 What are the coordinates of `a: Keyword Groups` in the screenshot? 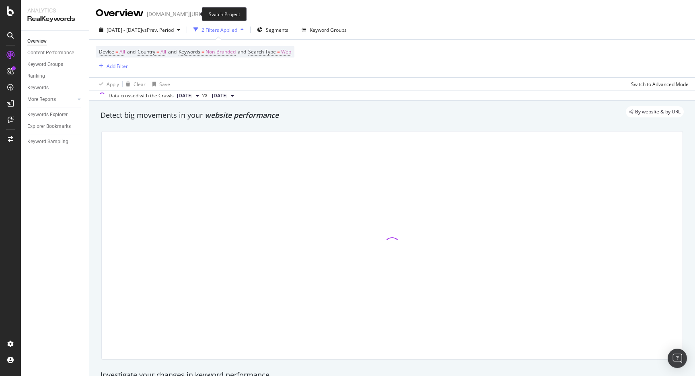 It's located at (55, 64).